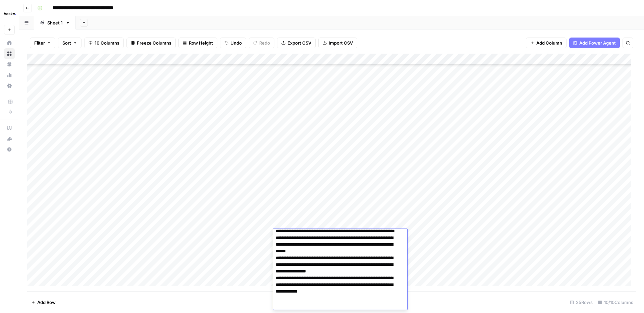 This screenshot has width=644, height=313. I want to click on span: Add Row, so click(46, 302).